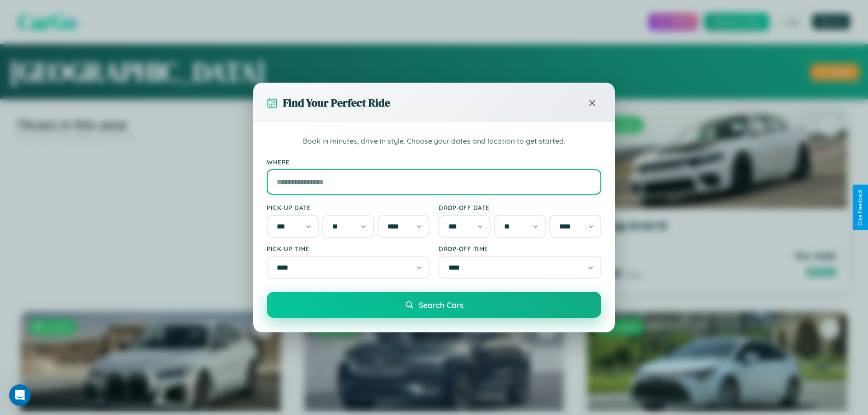 Image resolution: width=868 pixels, height=415 pixels. What do you see at coordinates (520, 249) in the screenshot?
I see `label: Drop-off Time` at bounding box center [520, 249].